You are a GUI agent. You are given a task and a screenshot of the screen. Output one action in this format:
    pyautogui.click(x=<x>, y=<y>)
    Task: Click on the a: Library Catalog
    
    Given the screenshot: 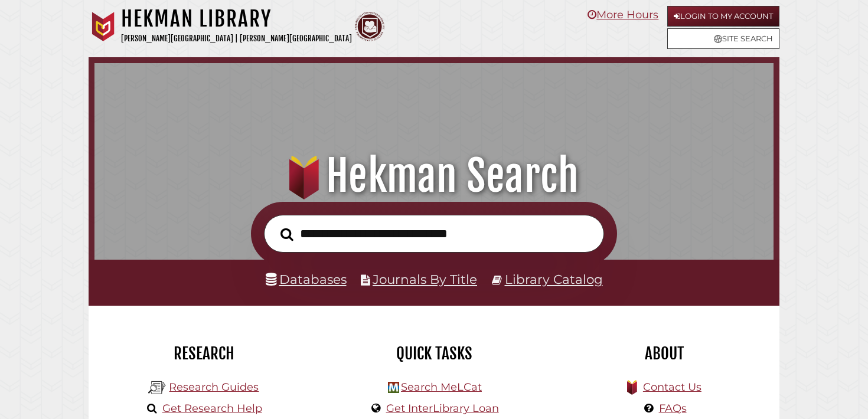 What is the action you would take?
    pyautogui.click(x=554, y=279)
    